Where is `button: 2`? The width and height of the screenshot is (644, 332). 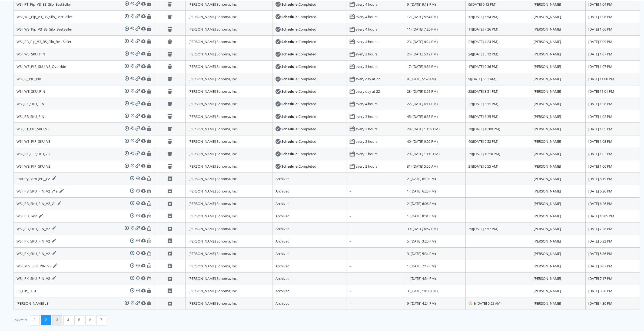 button: 2 is located at coordinates (46, 318).